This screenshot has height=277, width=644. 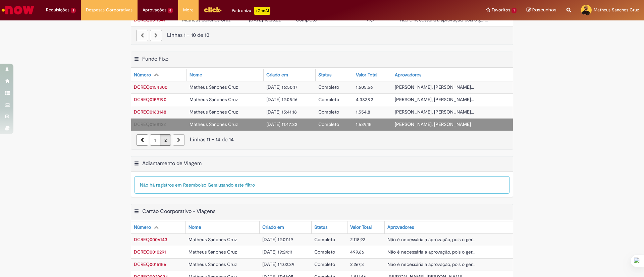 I want to click on span: 8, so click(x=171, y=10).